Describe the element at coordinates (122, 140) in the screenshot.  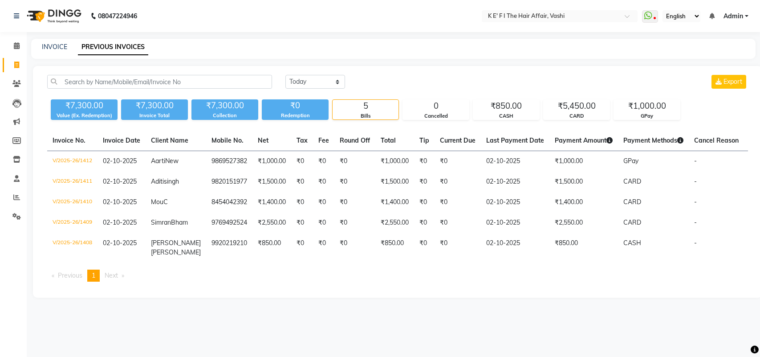
I see `span: Invoice Date` at that location.